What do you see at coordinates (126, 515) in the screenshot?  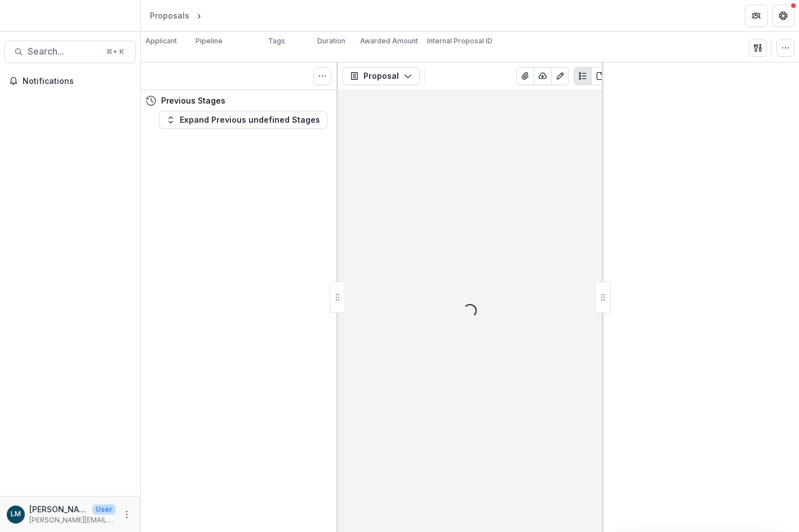 I see `button: More` at bounding box center [126, 515].